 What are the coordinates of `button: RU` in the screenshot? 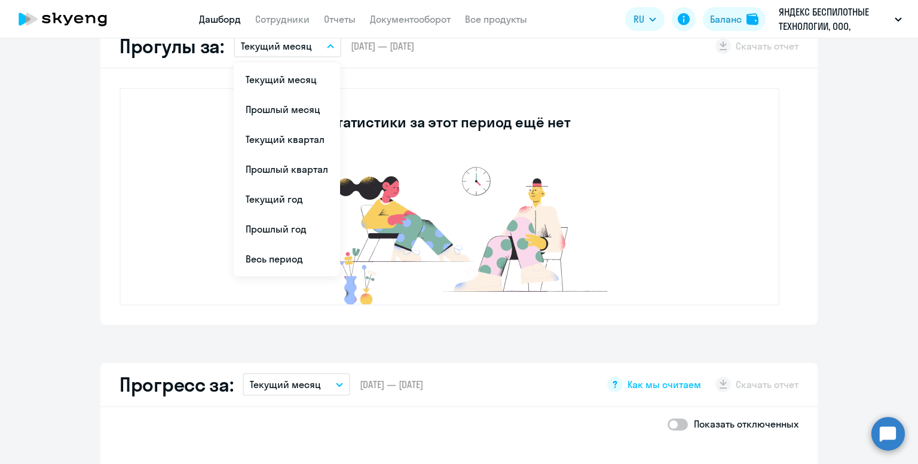 It's located at (645, 19).